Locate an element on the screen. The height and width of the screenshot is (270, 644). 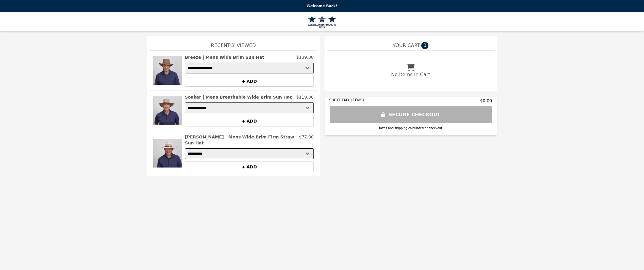
h2: Soaker | Mens Breathable Wide Brim Sun Hat is located at coordinates (238, 97).